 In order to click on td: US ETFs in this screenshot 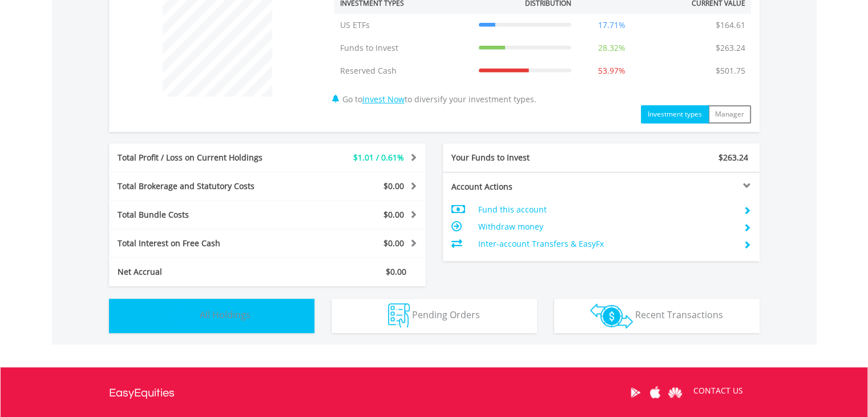, I will do `click(404, 25)`.